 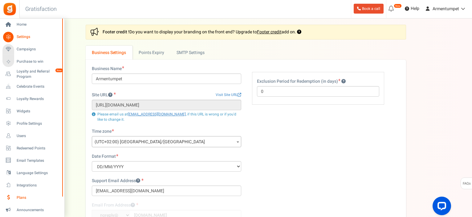 What do you see at coordinates (32, 74) in the screenshot?
I see `a: Loyalty and Referral Program New` at bounding box center [32, 74].